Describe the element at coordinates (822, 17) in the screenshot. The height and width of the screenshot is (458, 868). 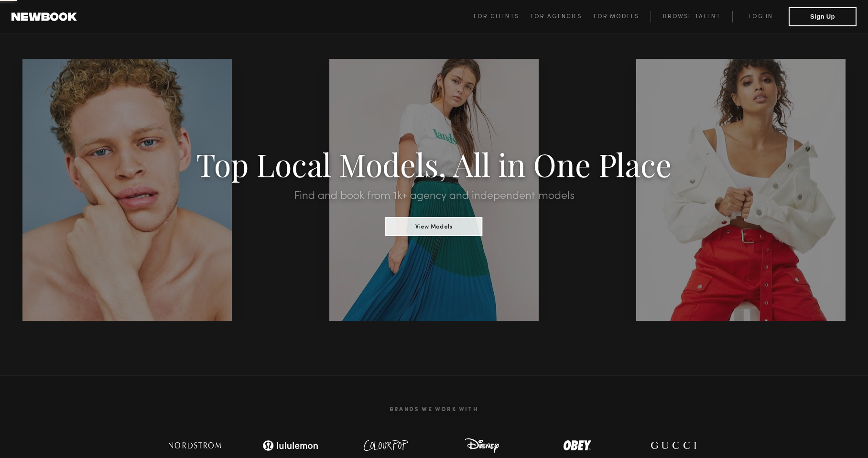
I see `button: Sign Up` at that location.